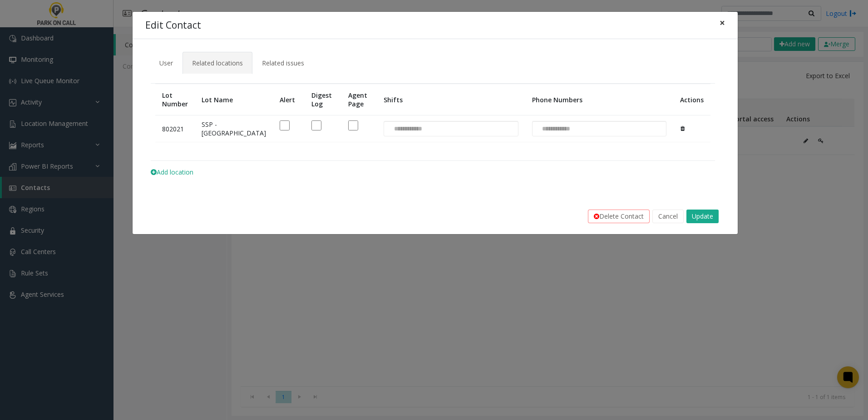 This screenshot has width=868, height=420. Describe the element at coordinates (289, 99) in the screenshot. I see `th: Alert` at that location.